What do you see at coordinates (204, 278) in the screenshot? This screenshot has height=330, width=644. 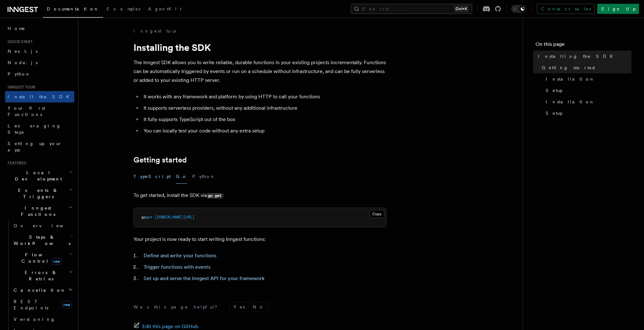 I see `a: Set up and serve the Inngest API for your framework` at bounding box center [204, 278].